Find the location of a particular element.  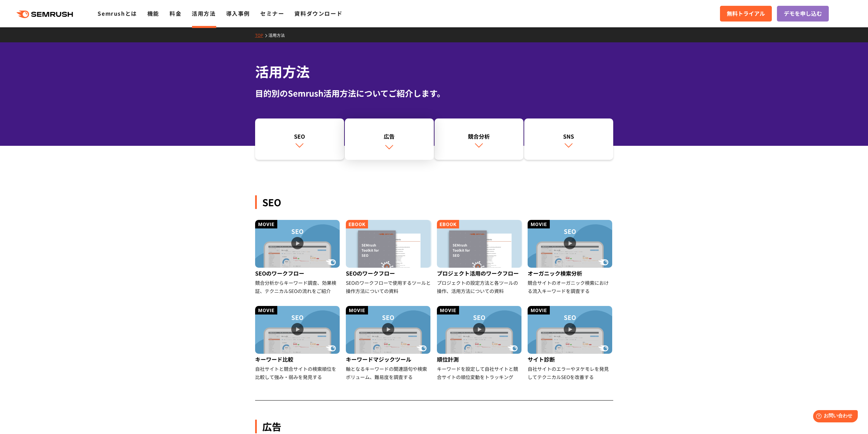

a: セミナー is located at coordinates (272, 13).